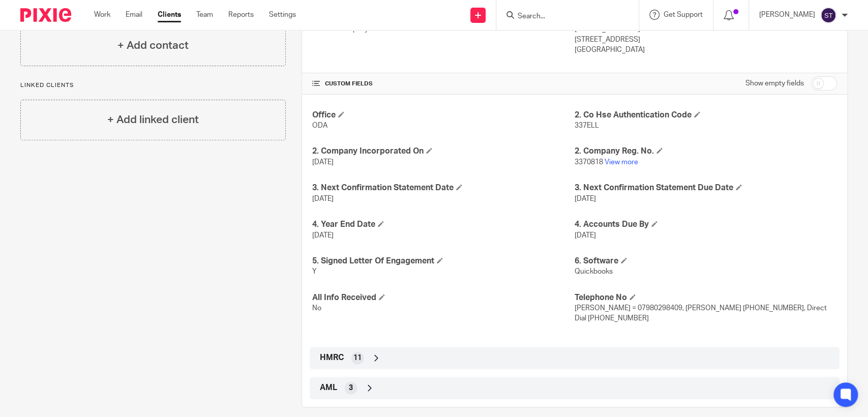  Describe the element at coordinates (706, 151) in the screenshot. I see `h4: 2. Company Reg. No.` at that location.